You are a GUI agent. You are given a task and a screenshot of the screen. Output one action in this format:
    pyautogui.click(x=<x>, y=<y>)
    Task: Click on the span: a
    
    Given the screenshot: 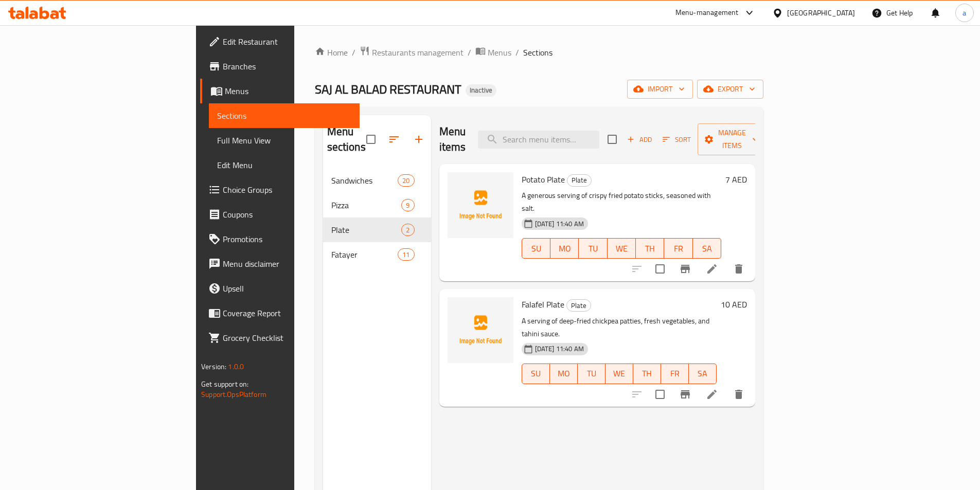 What is the action you would take?
    pyautogui.click(x=964, y=13)
    